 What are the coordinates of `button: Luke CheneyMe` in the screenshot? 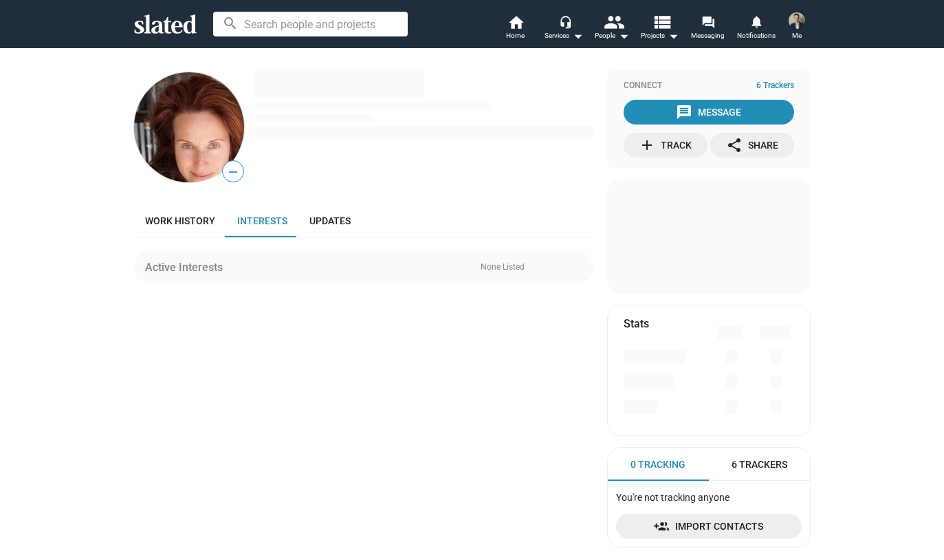 It's located at (797, 27).